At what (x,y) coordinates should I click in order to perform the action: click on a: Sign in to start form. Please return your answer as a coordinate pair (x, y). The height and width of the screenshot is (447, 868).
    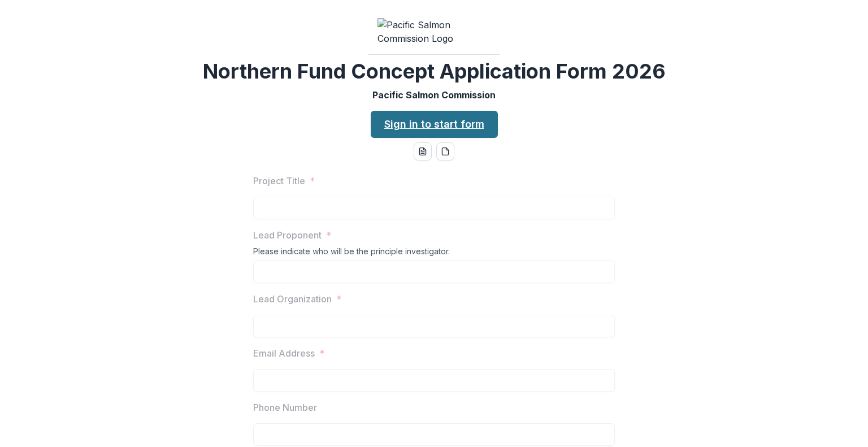
    Looking at the image, I should click on (434, 124).